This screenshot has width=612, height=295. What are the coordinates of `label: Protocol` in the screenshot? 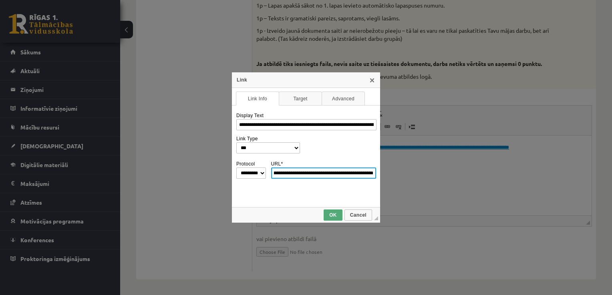 It's located at (245, 164).